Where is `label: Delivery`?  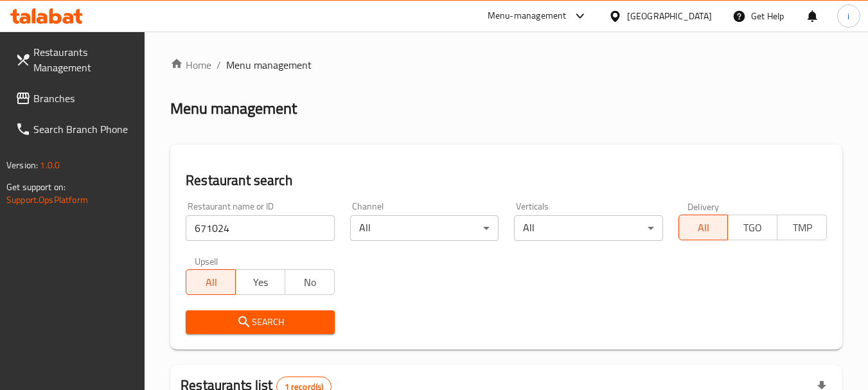
label: Delivery is located at coordinates (704, 207).